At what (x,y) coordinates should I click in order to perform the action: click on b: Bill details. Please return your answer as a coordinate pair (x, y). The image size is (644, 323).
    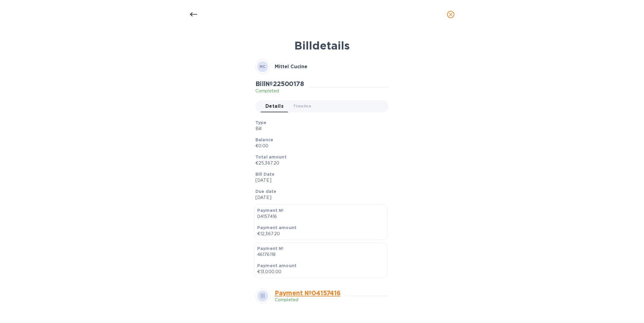
    Looking at the image, I should click on (322, 46).